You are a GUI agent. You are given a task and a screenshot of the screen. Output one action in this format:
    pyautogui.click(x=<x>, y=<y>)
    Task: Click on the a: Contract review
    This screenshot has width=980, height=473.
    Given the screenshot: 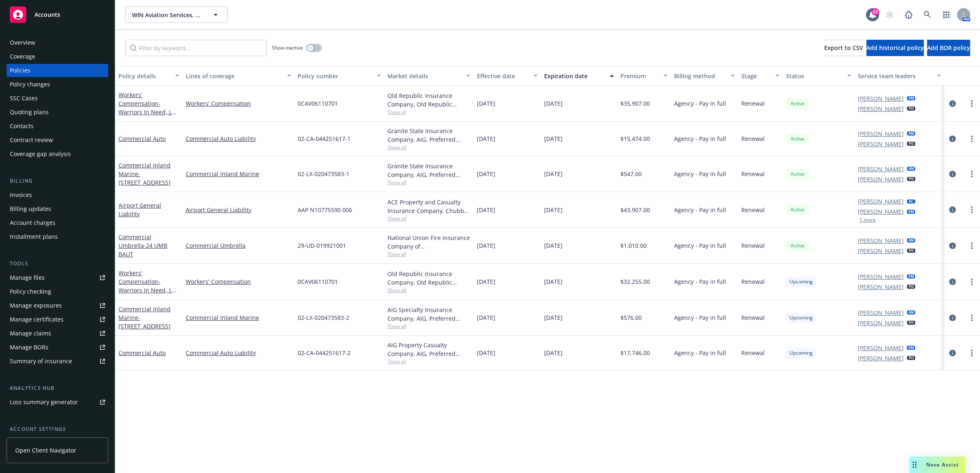 What is the action you would take?
    pyautogui.click(x=57, y=140)
    